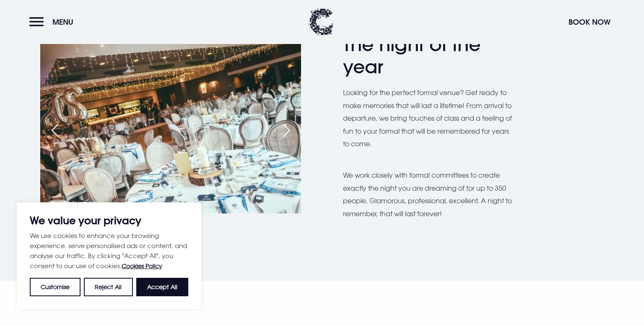 The width and height of the screenshot is (644, 326). What do you see at coordinates (63, 22) in the screenshot?
I see `span: Menu` at bounding box center [63, 22].